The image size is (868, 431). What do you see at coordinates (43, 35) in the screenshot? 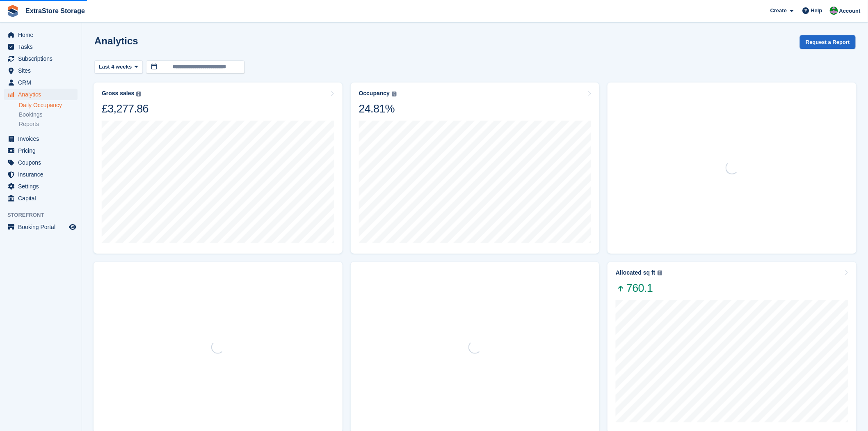
I see `span: Home` at bounding box center [43, 35].